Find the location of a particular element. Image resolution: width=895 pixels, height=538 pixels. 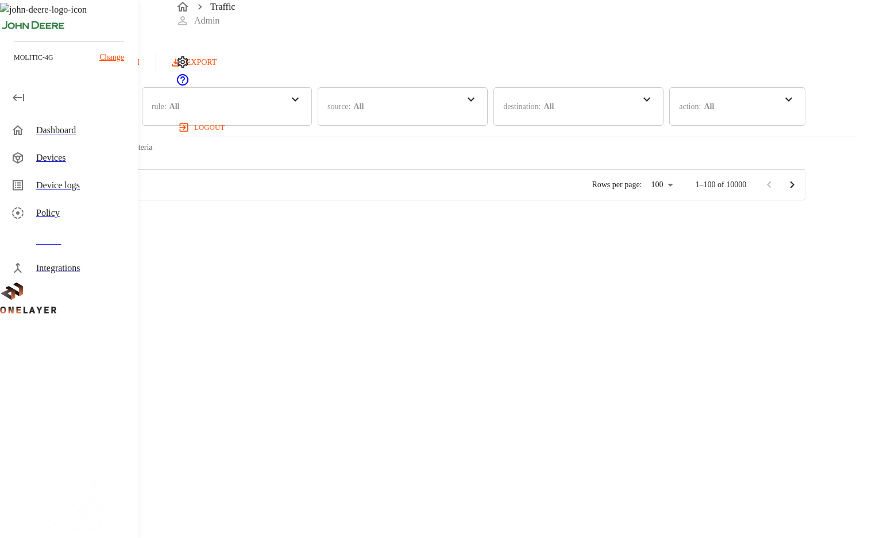

button: Go to next page is located at coordinates (792, 185).